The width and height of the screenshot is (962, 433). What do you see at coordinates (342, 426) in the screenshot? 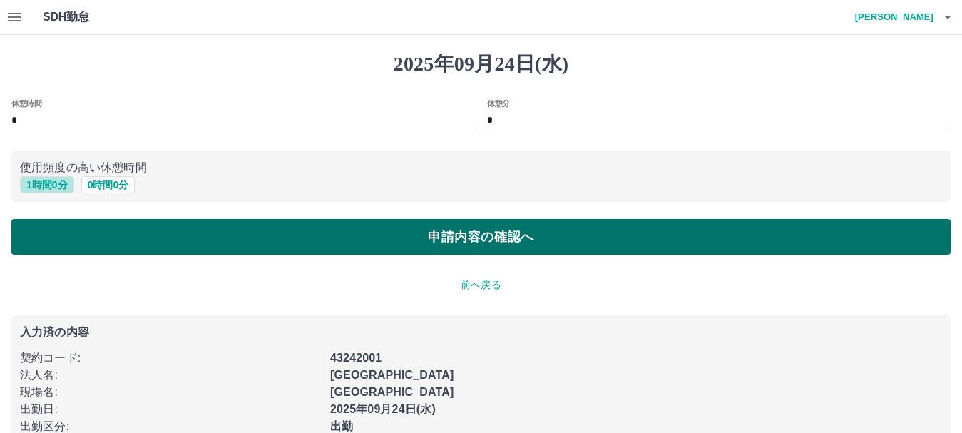
I see `b: 出勤` at bounding box center [342, 426].